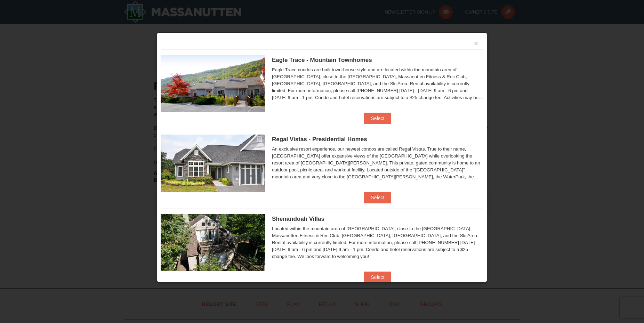 Image resolution: width=644 pixels, height=323 pixels. What do you see at coordinates (298, 219) in the screenshot?
I see `span: Shenandoah Villas` at bounding box center [298, 219].